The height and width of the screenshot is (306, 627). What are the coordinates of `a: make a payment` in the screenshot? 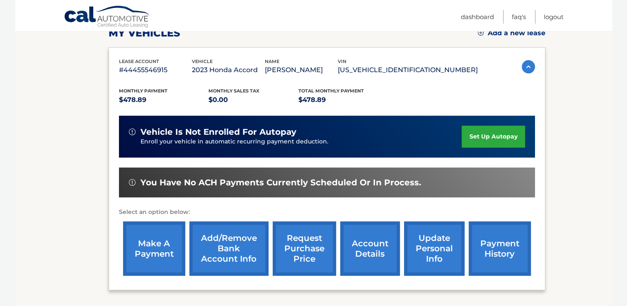 It's located at (154, 248).